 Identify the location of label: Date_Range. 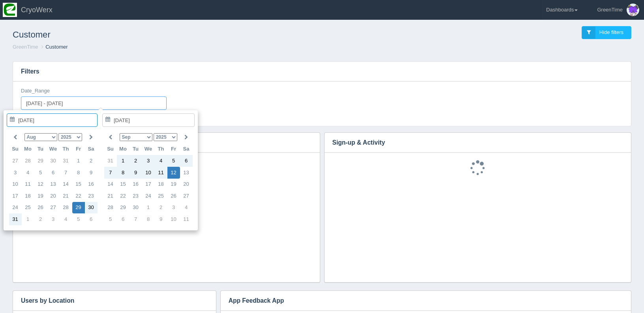
(35, 91).